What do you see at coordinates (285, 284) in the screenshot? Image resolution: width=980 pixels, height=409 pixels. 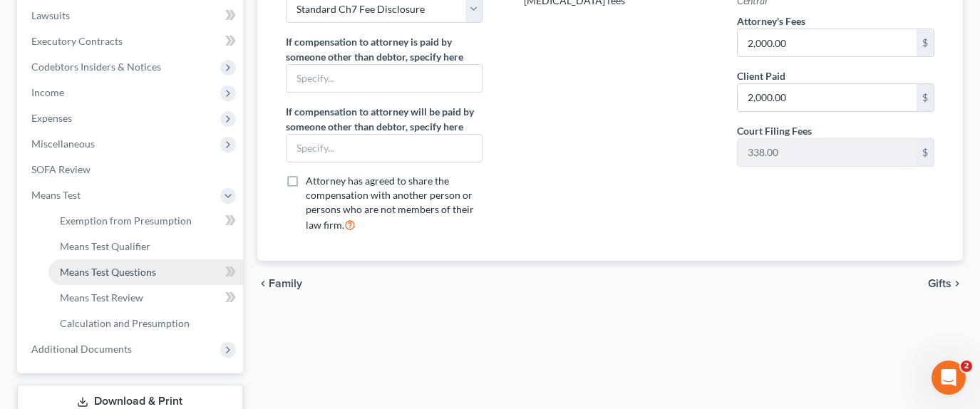 I see `span: Family` at bounding box center [285, 284].